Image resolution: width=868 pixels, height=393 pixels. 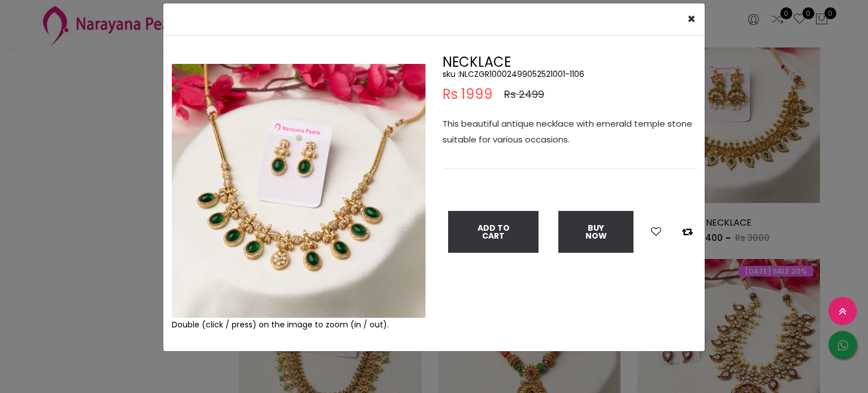 What do you see at coordinates (569, 62) in the screenshot?
I see `h2: NECKLACE` at bounding box center [569, 62].